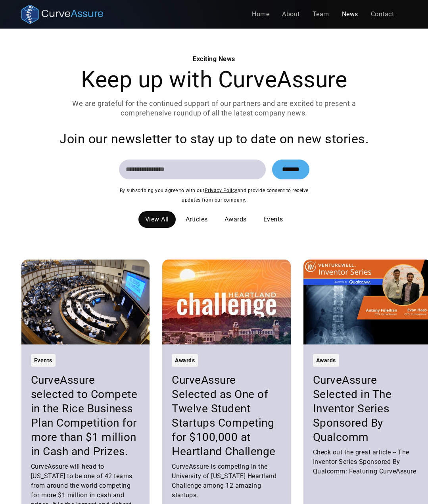 The image size is (428, 504). What do you see at coordinates (214, 169) in the screenshot?
I see `form: Email Form` at bounding box center [214, 169].